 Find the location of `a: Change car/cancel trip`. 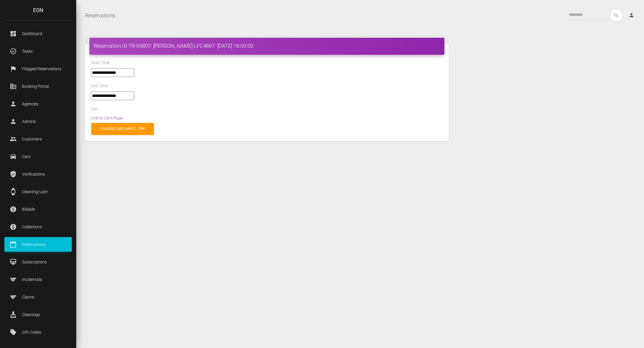

a: Change car/cancel trip is located at coordinates (123, 129).